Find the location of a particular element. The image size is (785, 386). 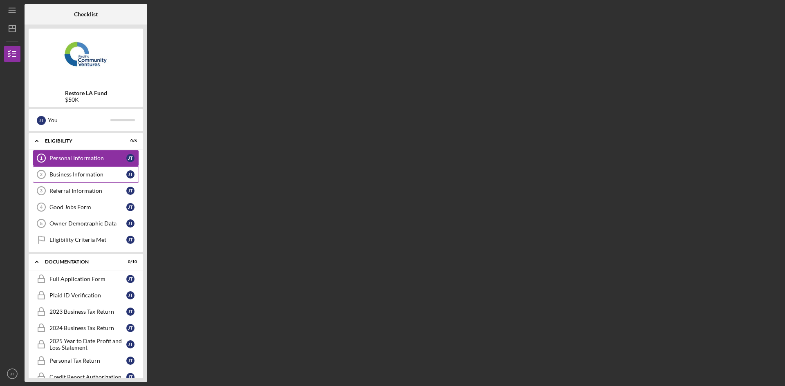

div: Referral Information is located at coordinates (88, 191).